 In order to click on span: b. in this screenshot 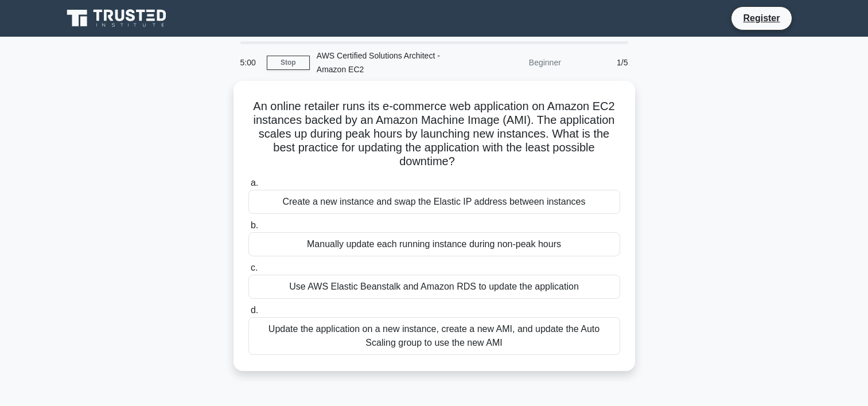, I will do `click(254, 225)`.